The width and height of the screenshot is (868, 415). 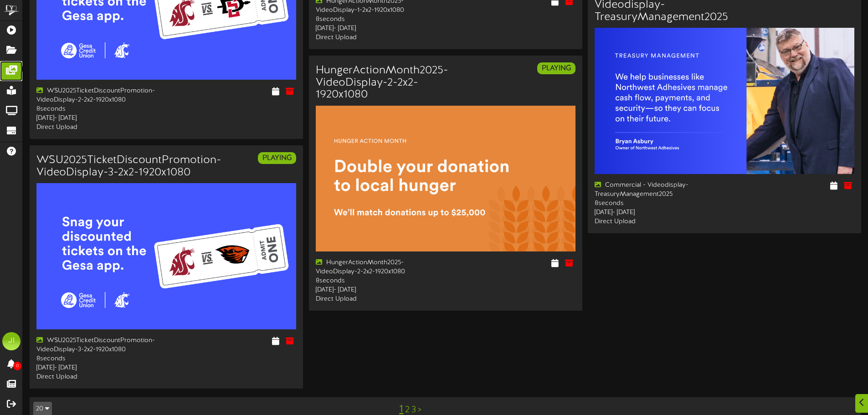 What do you see at coordinates (408, 410) in the screenshot?
I see `a: 2` at bounding box center [408, 410].